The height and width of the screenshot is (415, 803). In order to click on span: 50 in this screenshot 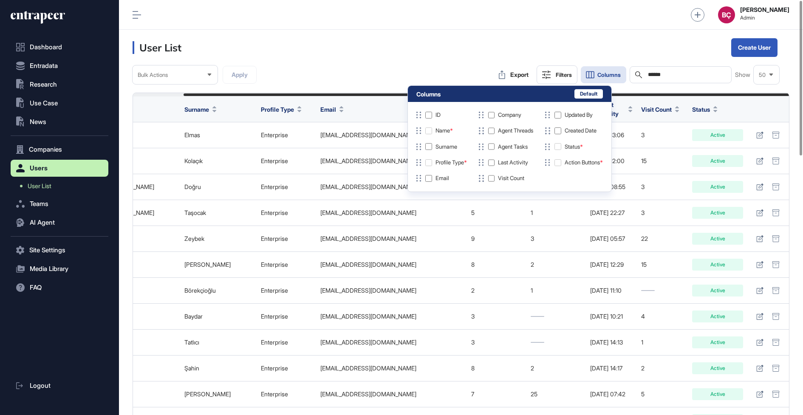, I will do `click(762, 75)`.